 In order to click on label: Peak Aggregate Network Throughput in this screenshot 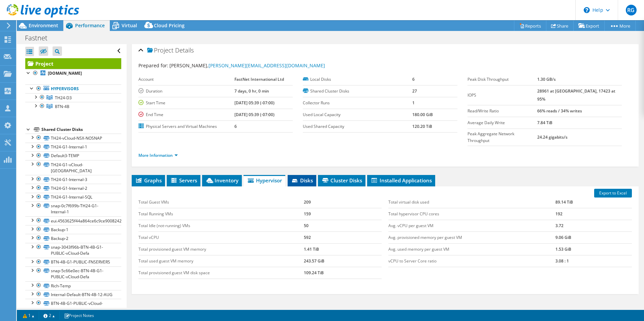, I will do `click(502, 137)`.